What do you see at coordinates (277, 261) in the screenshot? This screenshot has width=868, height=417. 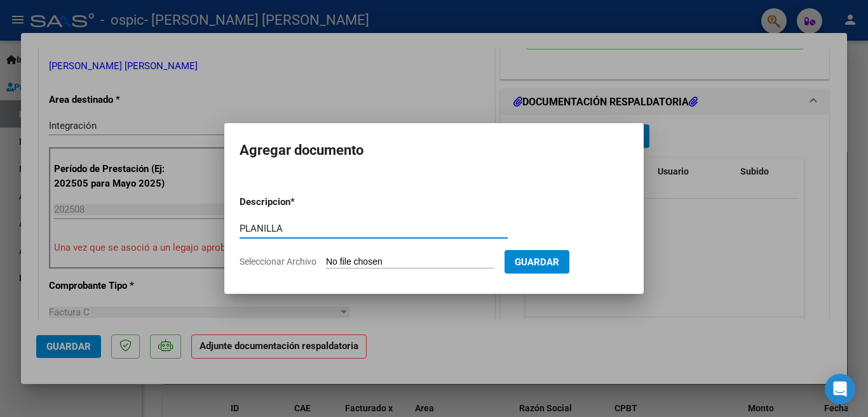 I see `span: Seleccionar Archivo` at bounding box center [277, 261].